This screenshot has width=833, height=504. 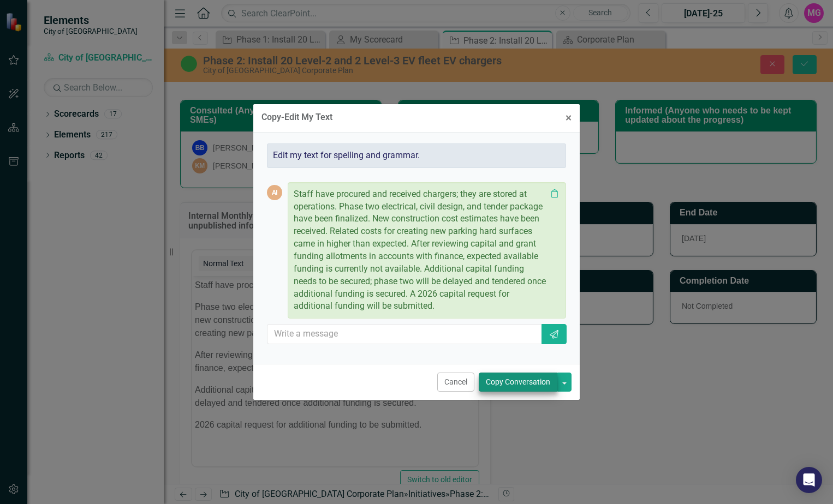 What do you see at coordinates (416, 155) in the screenshot?
I see `div: Edit my text for spelling and grammar.` at bounding box center [416, 155].